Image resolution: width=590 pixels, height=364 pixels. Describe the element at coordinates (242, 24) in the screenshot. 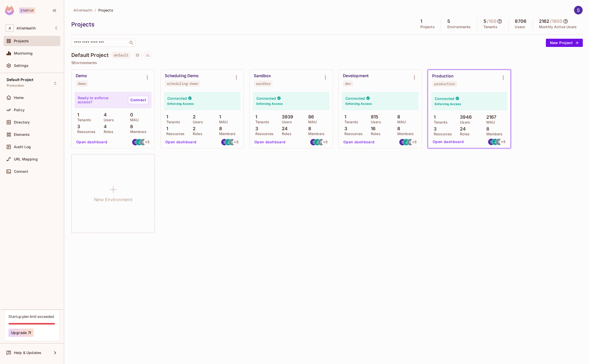

I see `div: Projects` at that location.